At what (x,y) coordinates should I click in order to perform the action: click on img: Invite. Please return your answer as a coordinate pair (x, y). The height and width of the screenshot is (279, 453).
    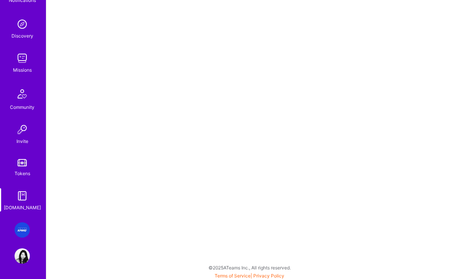
    Looking at the image, I should click on (22, 129).